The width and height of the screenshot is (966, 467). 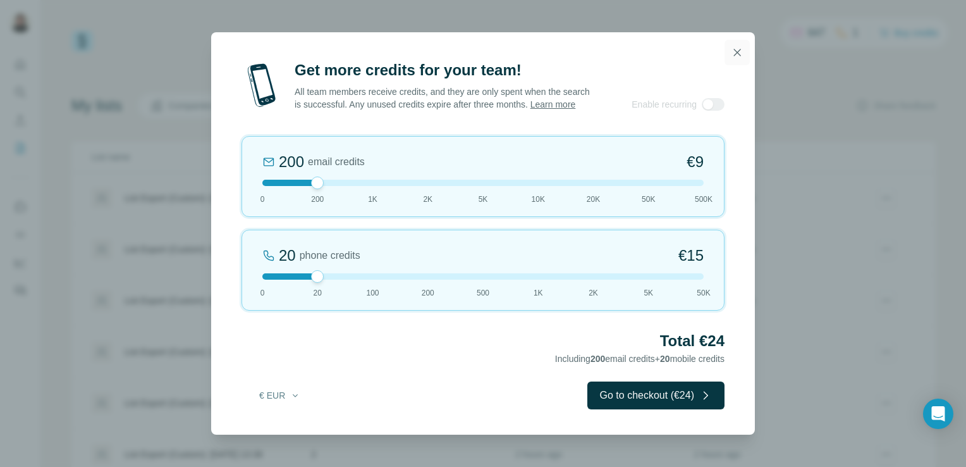 What do you see at coordinates (538, 199) in the screenshot?
I see `span: 10K` at bounding box center [538, 199].